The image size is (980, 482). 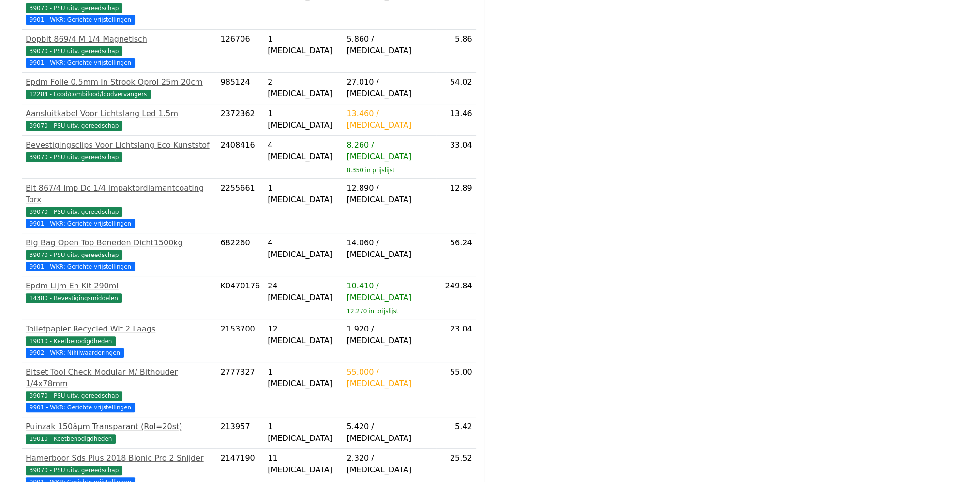 I want to click on a: Bitset Tool Check Modular M/ Bithouder 1/4x78mm39070 - PSU uitv. gereedschap 9901 - WKR: Gerichte..., so click(x=119, y=390).